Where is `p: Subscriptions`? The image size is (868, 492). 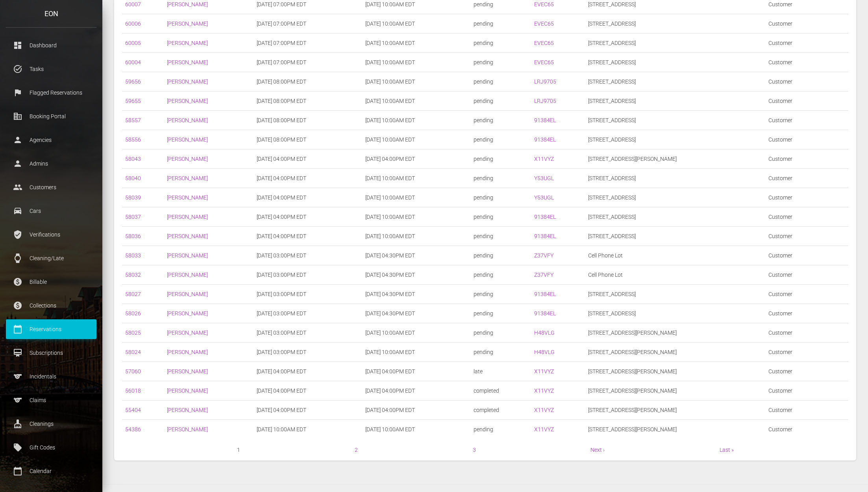
p: Subscriptions is located at coordinates (51, 353).